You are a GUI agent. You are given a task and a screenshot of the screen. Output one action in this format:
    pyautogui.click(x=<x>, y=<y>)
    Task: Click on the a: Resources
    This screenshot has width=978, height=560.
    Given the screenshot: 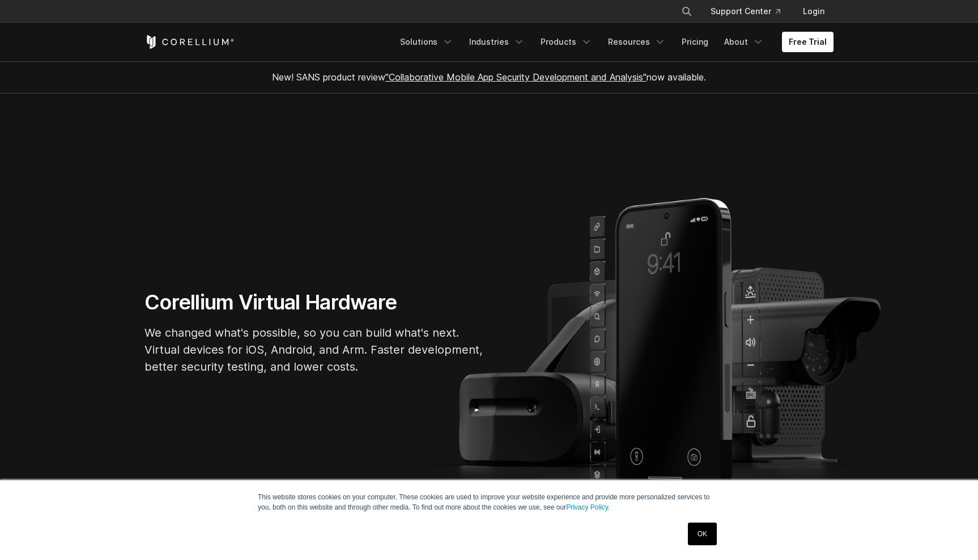 What is the action you would take?
    pyautogui.click(x=637, y=42)
    